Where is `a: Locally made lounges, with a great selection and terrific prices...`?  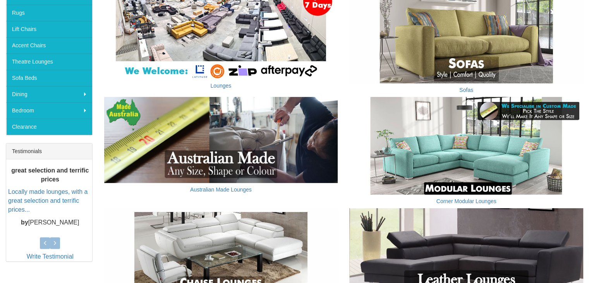 a: Locally made lounges, with a great selection and terrific prices... is located at coordinates (48, 200).